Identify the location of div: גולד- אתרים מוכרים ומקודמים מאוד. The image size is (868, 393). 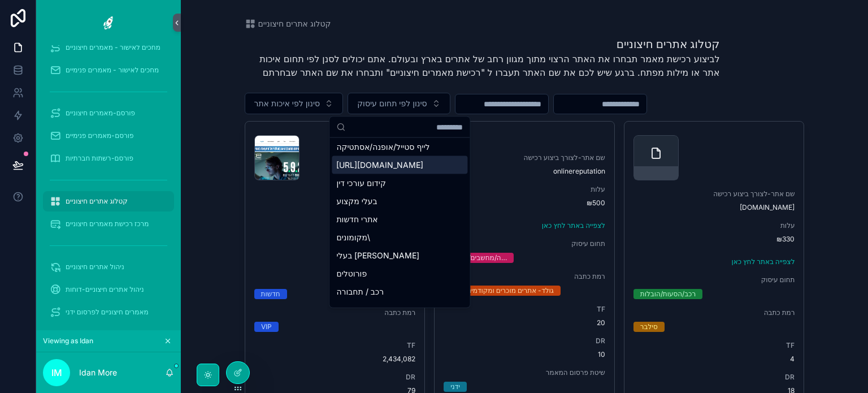
(502, 291).